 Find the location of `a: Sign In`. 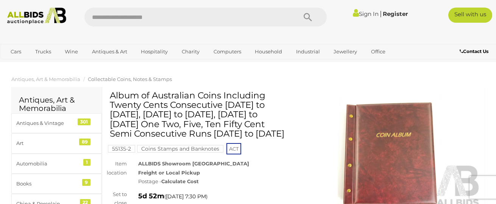

a: Sign In is located at coordinates (366, 14).